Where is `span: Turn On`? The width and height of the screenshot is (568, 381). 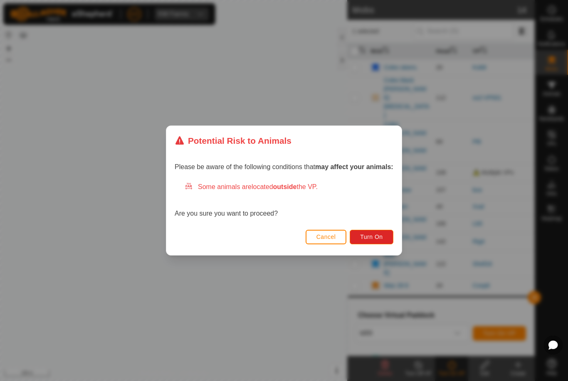
span: Turn On is located at coordinates (372, 237).